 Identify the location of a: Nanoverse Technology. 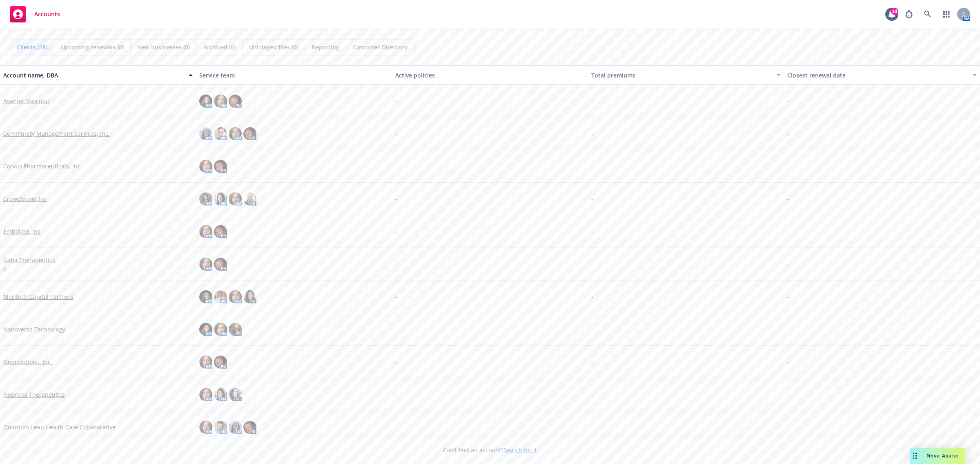
(34, 329).